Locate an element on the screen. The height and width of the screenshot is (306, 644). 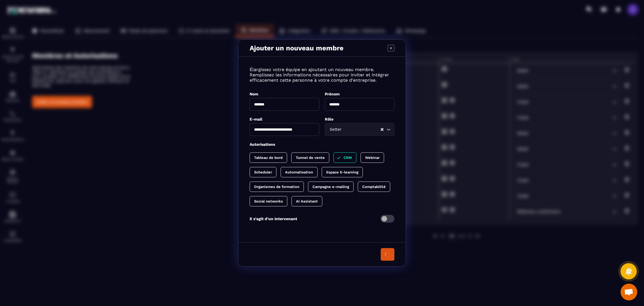
span: Setter is located at coordinates (335, 130).